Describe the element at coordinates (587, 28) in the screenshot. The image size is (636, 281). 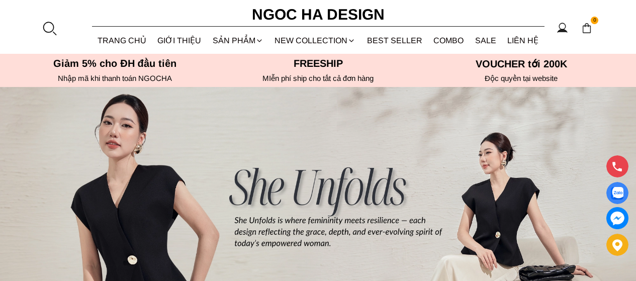
I see `img: img-CART-ICON-ksit0nf1` at that location.